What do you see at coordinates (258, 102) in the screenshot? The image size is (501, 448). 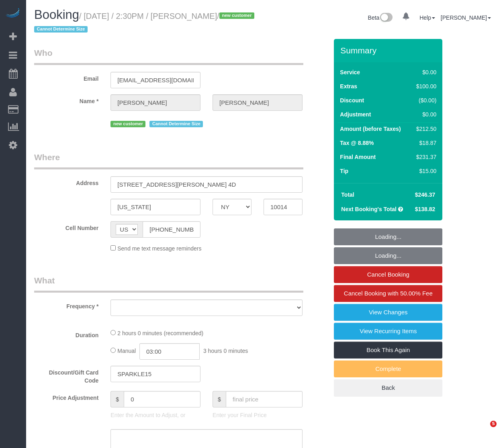 I see `input: Last Name` at bounding box center [258, 102].